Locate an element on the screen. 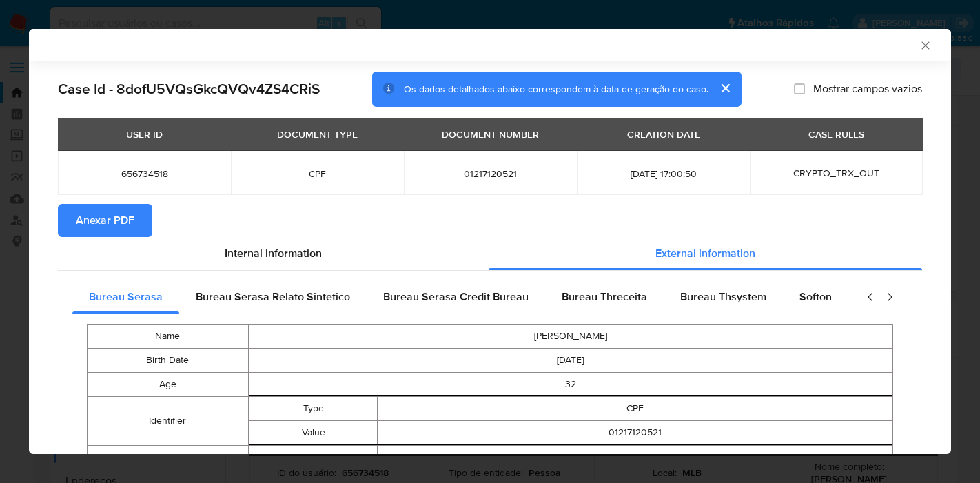 The height and width of the screenshot is (483, 980). span: External information is located at coordinates (706, 253).